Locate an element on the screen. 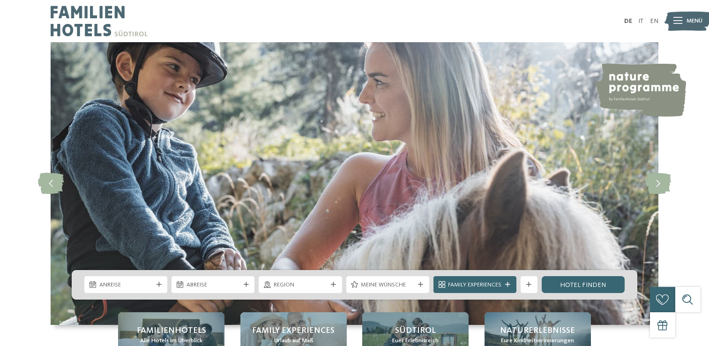 The height and width of the screenshot is (346, 709). span: Euer Erlebnisreich is located at coordinates (415, 341).